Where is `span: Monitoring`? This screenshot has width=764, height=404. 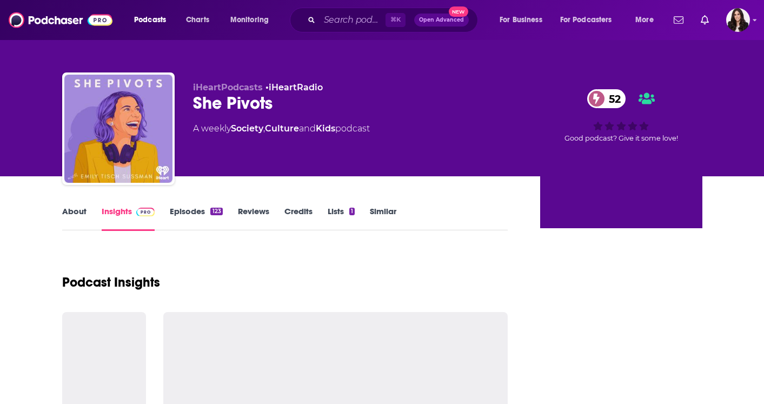
span: Monitoring is located at coordinates (249, 20).